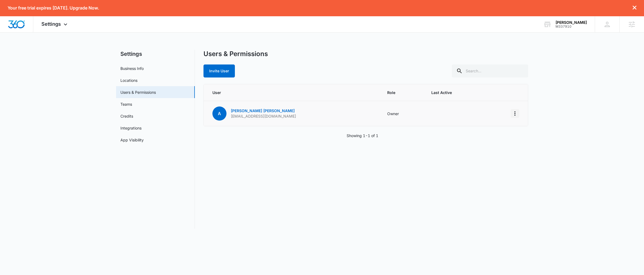 This screenshot has height=275, width=644. I want to click on h1: Users & Permissions, so click(236, 54).